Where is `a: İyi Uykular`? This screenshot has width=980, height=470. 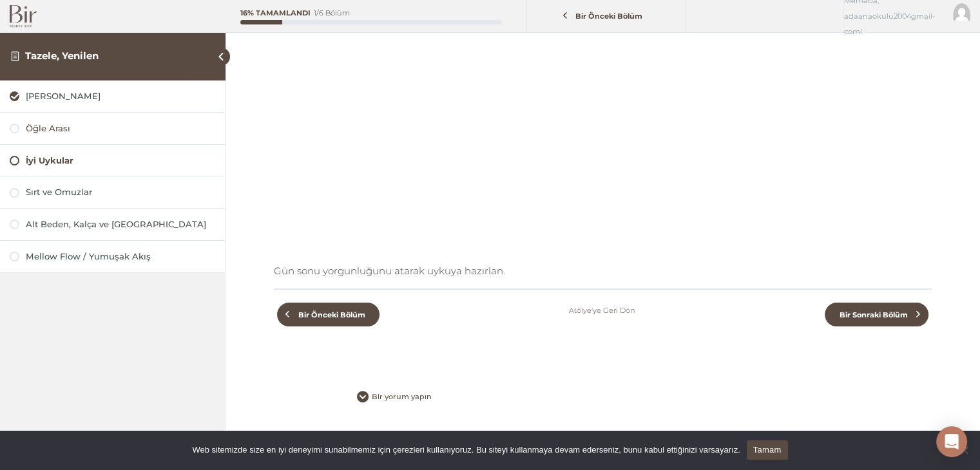 a: İyi Uykular is located at coordinates (112, 160).